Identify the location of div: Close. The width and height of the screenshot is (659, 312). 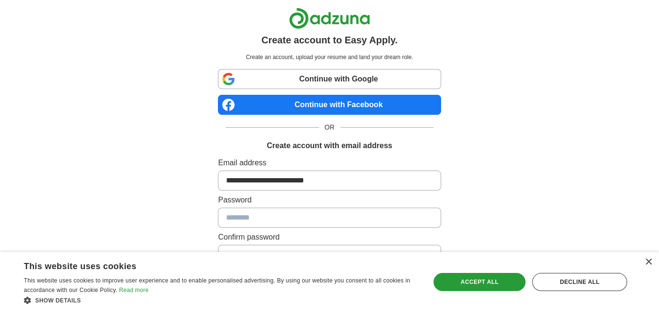
(648, 262).